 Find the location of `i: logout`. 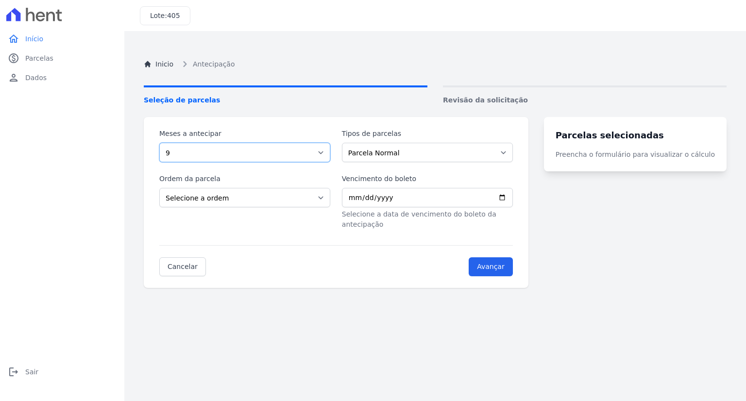

i: logout is located at coordinates (14, 372).